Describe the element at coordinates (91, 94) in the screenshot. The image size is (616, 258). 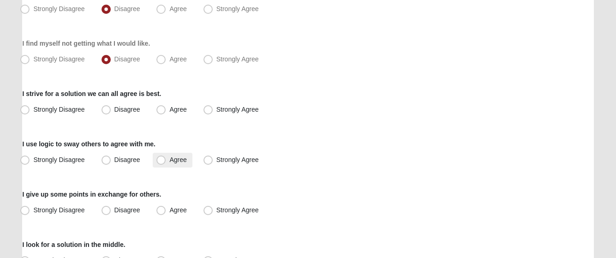
I see `label: I strive for a solution we can all agree is best.` at that location.